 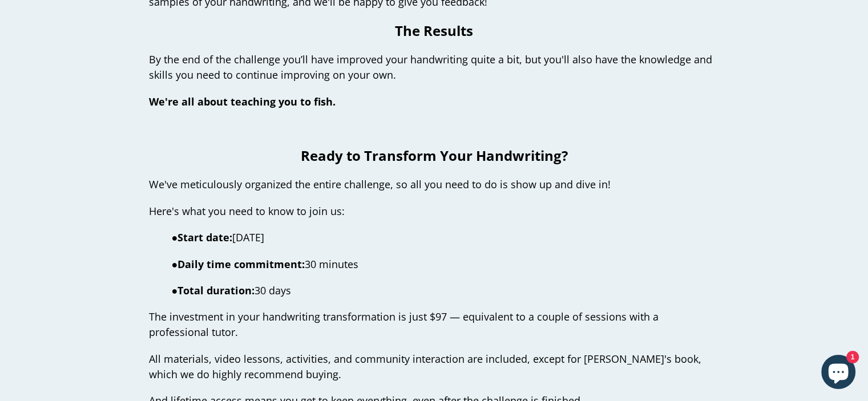 I want to click on span: The Results, so click(x=434, y=30).